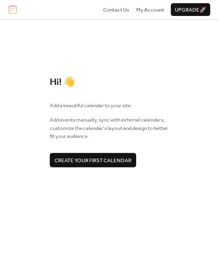 The image size is (219, 279). Describe the element at coordinates (91, 106) in the screenshot. I see `span: Add a beautiful calendar to your site.` at that location.